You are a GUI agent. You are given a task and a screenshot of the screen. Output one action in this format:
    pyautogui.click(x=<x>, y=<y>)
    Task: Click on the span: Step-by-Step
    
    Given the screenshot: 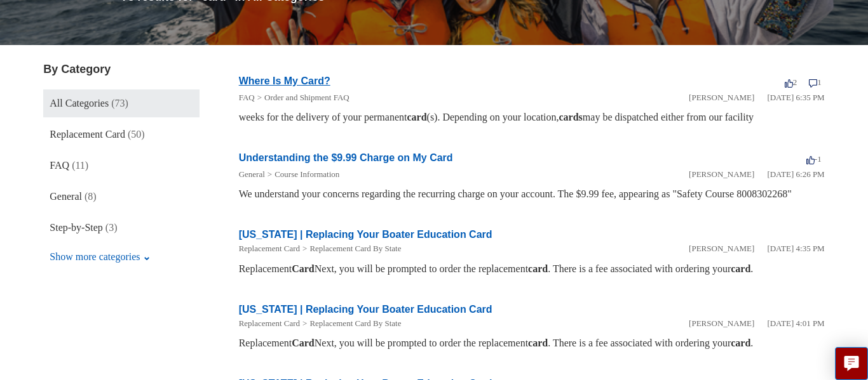 What is the action you would take?
    pyautogui.click(x=77, y=227)
    